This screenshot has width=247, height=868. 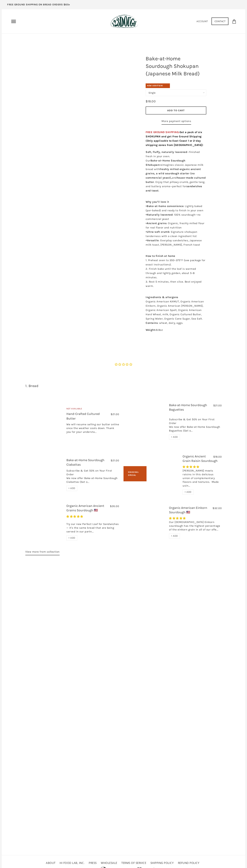 What do you see at coordinates (14, 21) in the screenshot?
I see `nav: Primary` at bounding box center [14, 21].